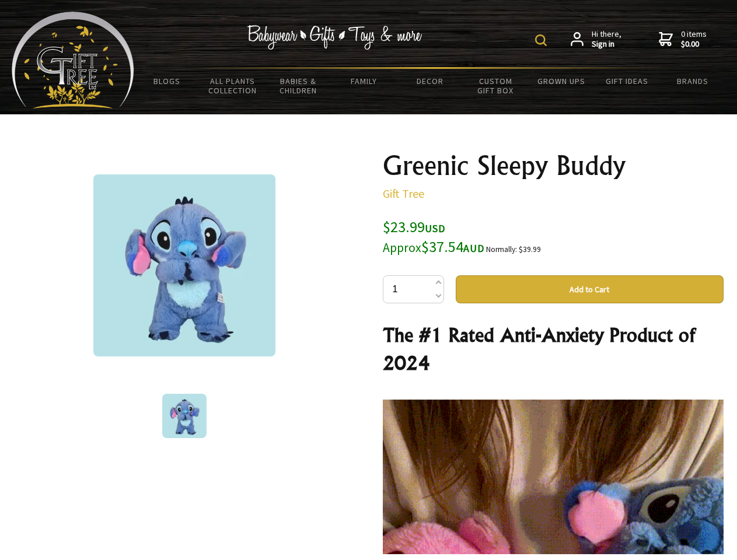 The image size is (737, 560). Describe the element at coordinates (514, 250) in the screenshot. I see `small: Normally: $39.99` at that location.